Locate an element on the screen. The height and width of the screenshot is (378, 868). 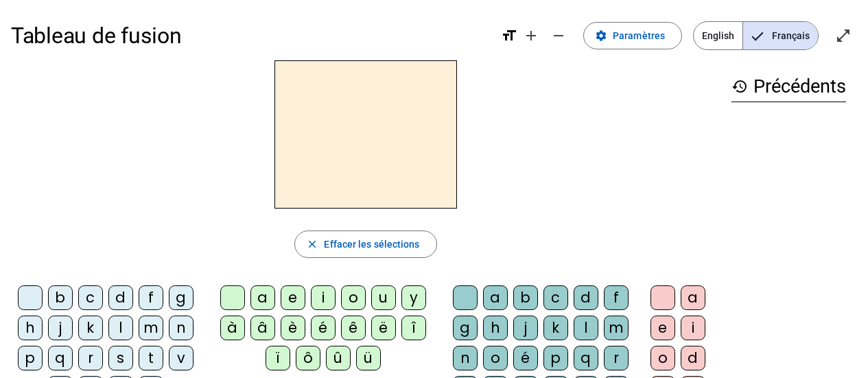
mat-icon: format_size is located at coordinates (509, 35).